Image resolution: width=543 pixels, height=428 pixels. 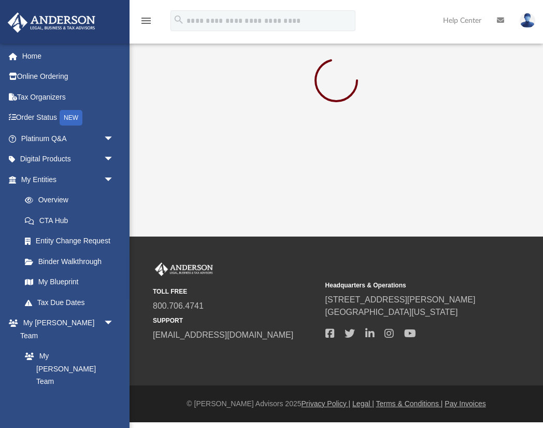 What do you see at coordinates (72, 220) in the screenshot?
I see `a: CTA Hub` at bounding box center [72, 220].